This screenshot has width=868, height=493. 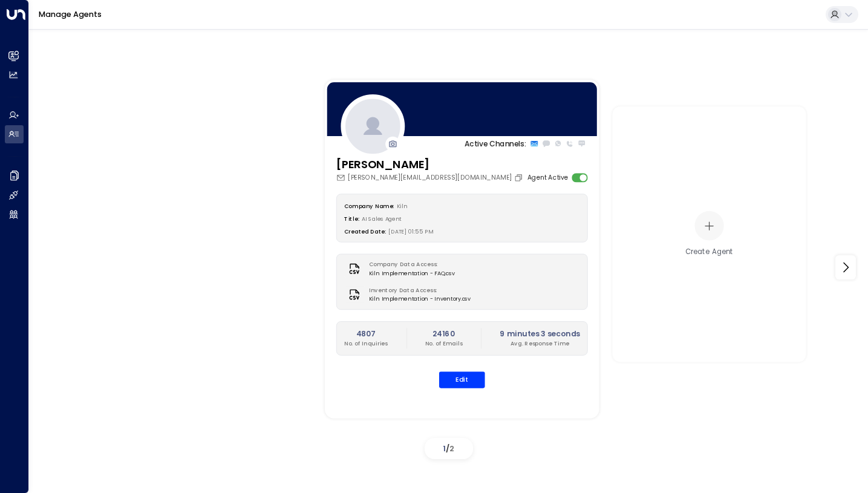 I want to click on h2: 24160, so click(x=443, y=334).